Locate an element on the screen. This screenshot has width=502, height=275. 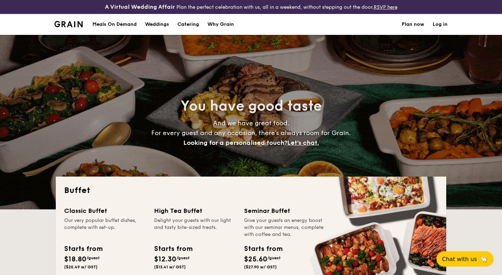
span: $12.30 is located at coordinates (165, 259).